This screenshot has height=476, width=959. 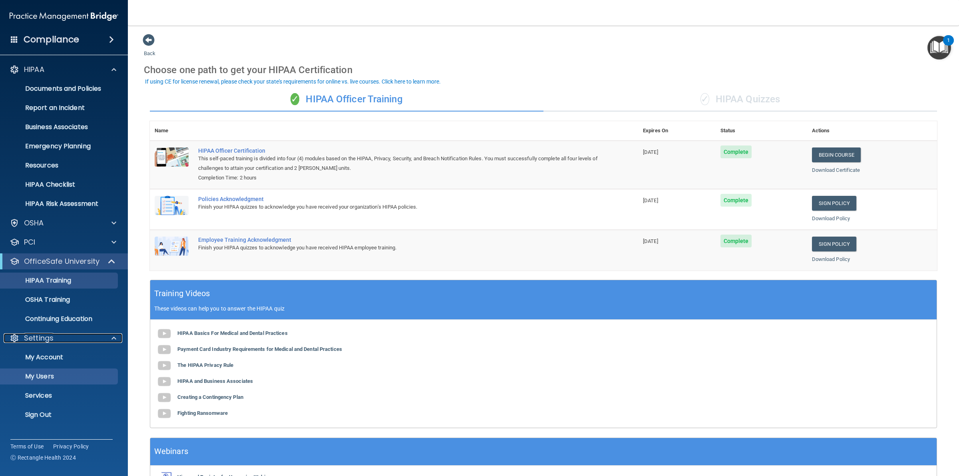 I want to click on p: HIPAA Training, so click(x=38, y=280).